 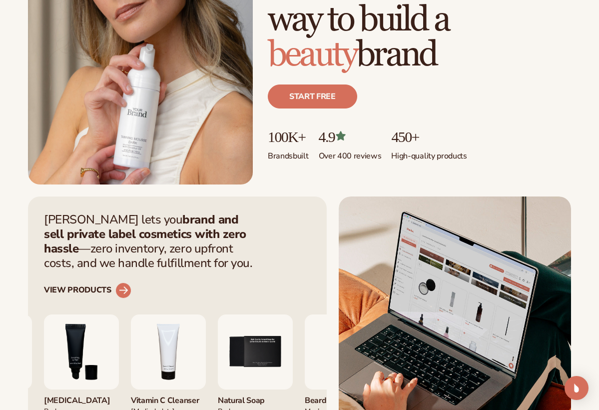 I want to click on div: Beard Wash, so click(x=342, y=397).